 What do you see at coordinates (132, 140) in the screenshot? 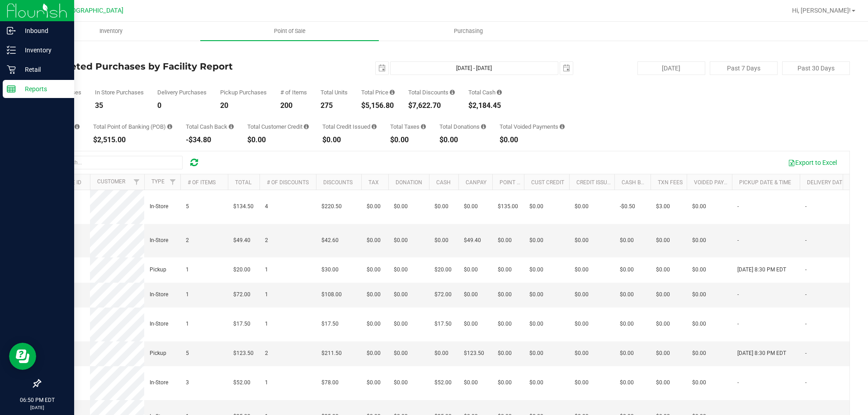
I see `div: $2,515.00` at bounding box center [132, 140].